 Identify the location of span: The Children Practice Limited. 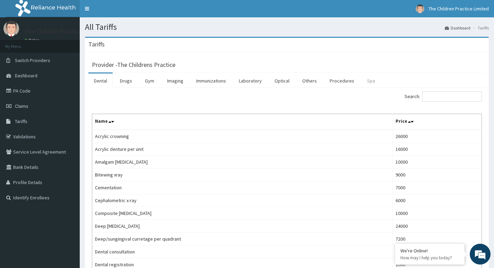
(458, 9).